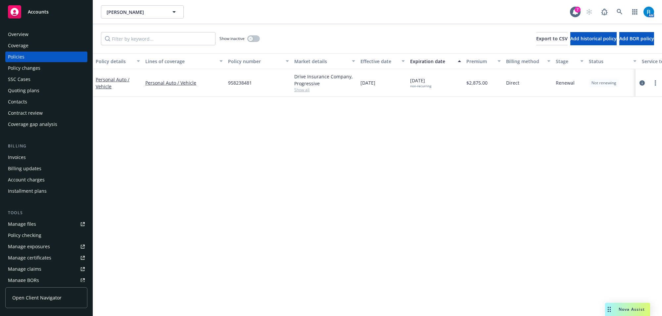 Image resolution: width=662 pixels, height=316 pixels. I want to click on div: Coverage, so click(18, 46).